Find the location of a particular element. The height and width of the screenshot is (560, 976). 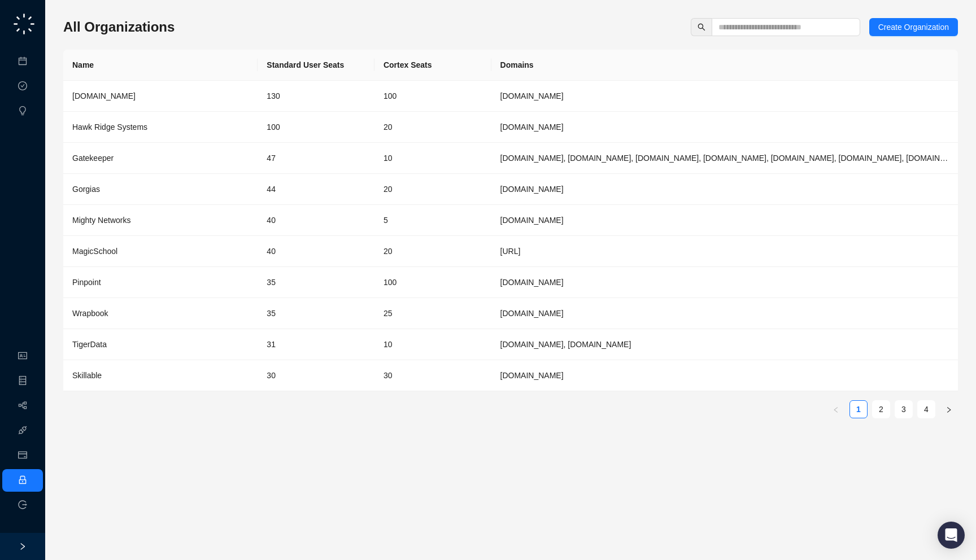

th: Standard User Seats is located at coordinates (315, 65).